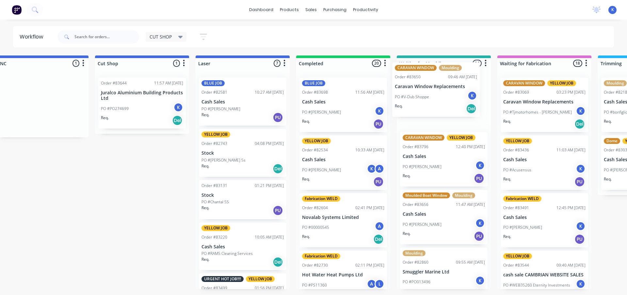 This screenshot has height=295, width=627. What do you see at coordinates (261, 10) in the screenshot?
I see `a: dashboard` at bounding box center [261, 10].